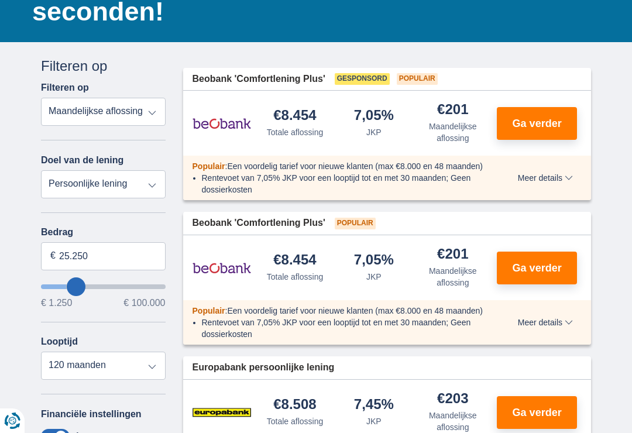  I want to click on label: Doel van de lening, so click(82, 160).